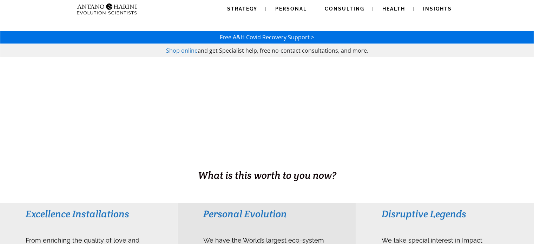 The width and height of the screenshot is (534, 244). I want to click on h1: BUSINESS. HEALTH. Family. Legacy, so click(267, 161).